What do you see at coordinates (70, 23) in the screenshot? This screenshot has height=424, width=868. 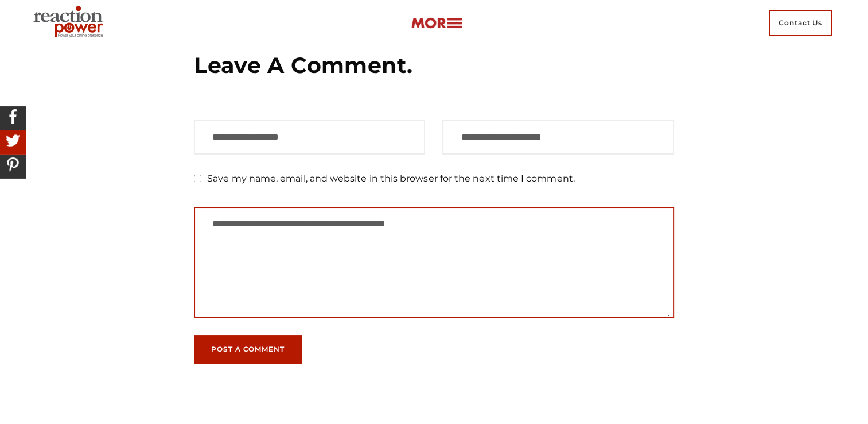 I see `img: Executive Branding | Personal Branding Agency` at bounding box center [70, 23].